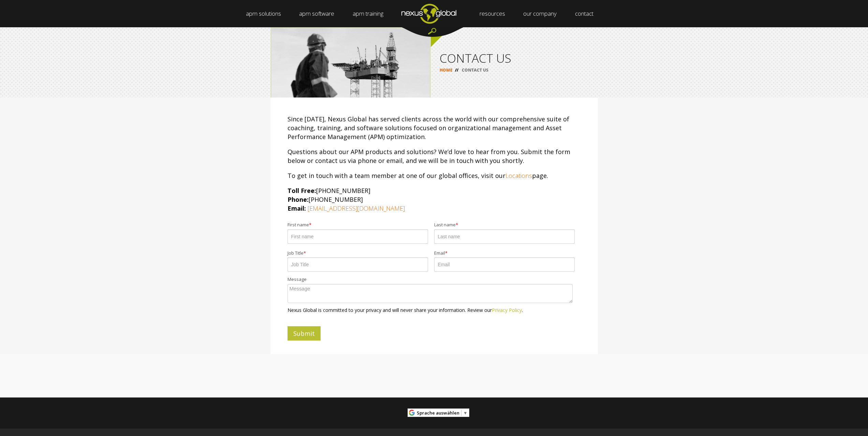  What do you see at coordinates (446, 70) in the screenshot?
I see `a: HOME` at bounding box center [446, 70].